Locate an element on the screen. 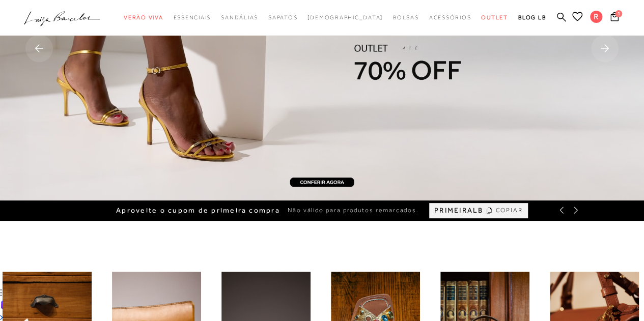 This screenshot has height=321, width=644. span: Essenciais is located at coordinates (192, 17).